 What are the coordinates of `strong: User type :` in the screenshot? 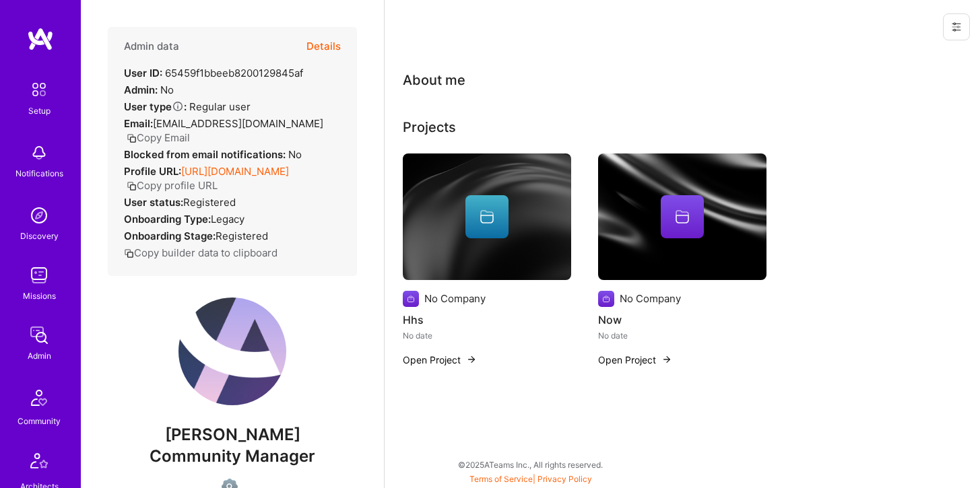 It's located at (155, 107).